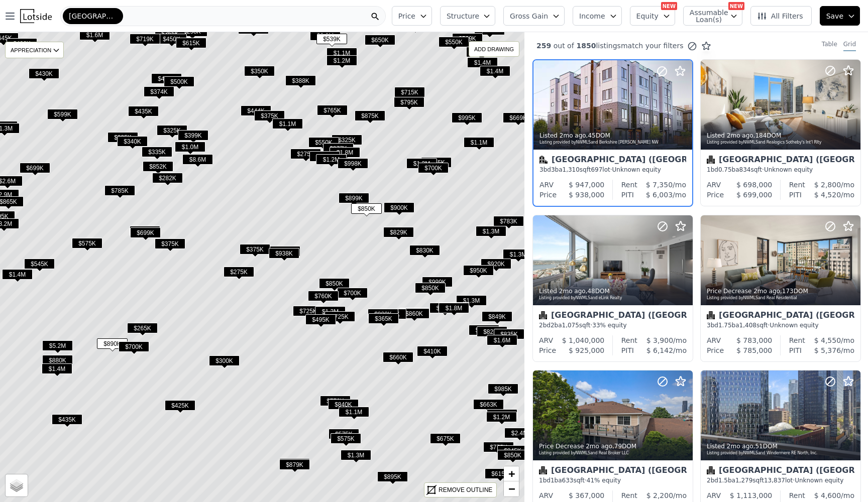 The height and width of the screenshot is (502, 868). What do you see at coordinates (179, 84) in the screenshot?
I see `div: $500K` at bounding box center [179, 84].